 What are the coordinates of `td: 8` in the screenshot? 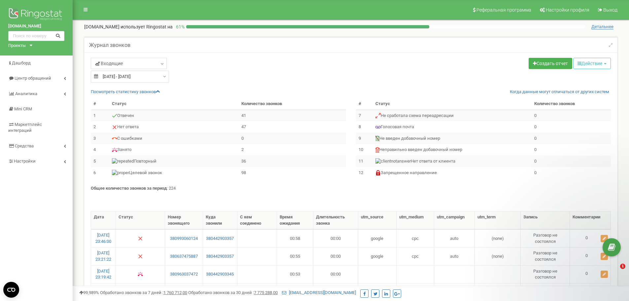 It's located at (365, 127).